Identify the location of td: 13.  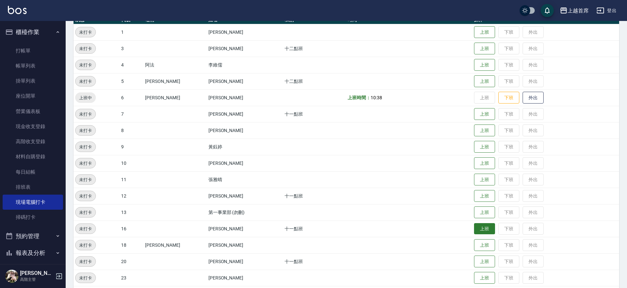
(131, 213).